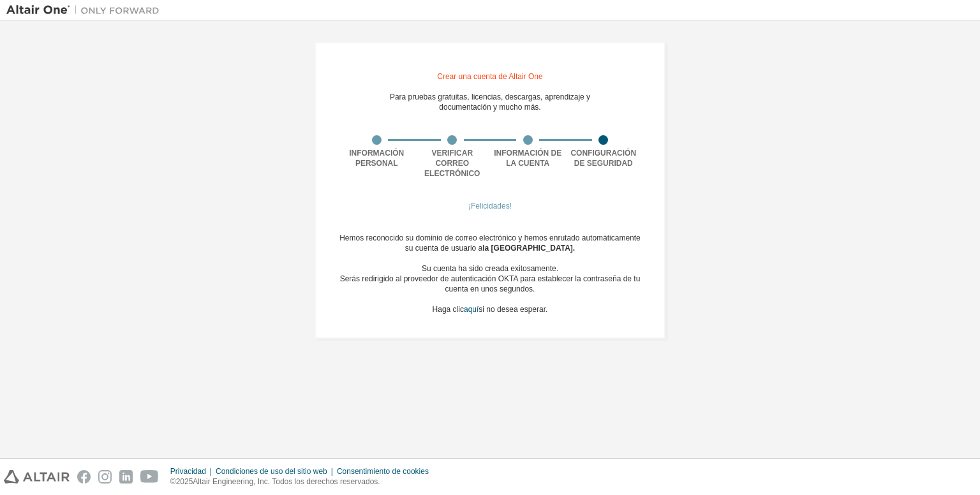 This screenshot has height=495, width=980. What do you see at coordinates (149, 476) in the screenshot?
I see `img: youtube.svg` at bounding box center [149, 476].